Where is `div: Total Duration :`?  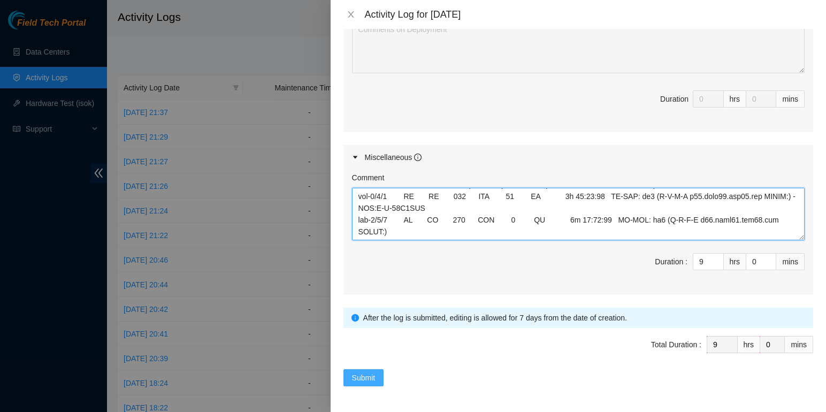 div: Total Duration : is located at coordinates (676, 344).